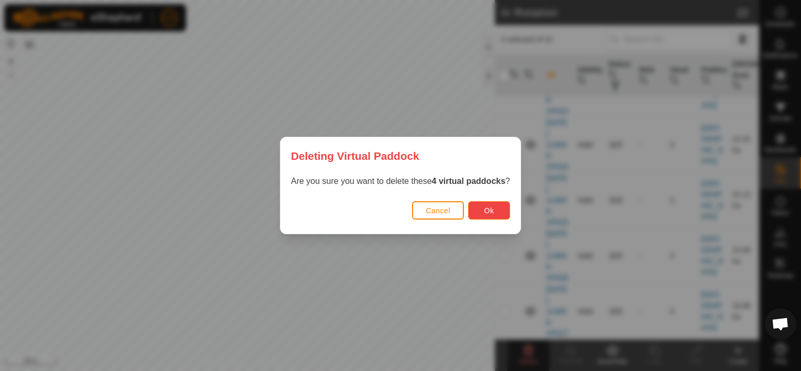  Describe the element at coordinates (780, 324) in the screenshot. I see `div: Open chat` at that location.